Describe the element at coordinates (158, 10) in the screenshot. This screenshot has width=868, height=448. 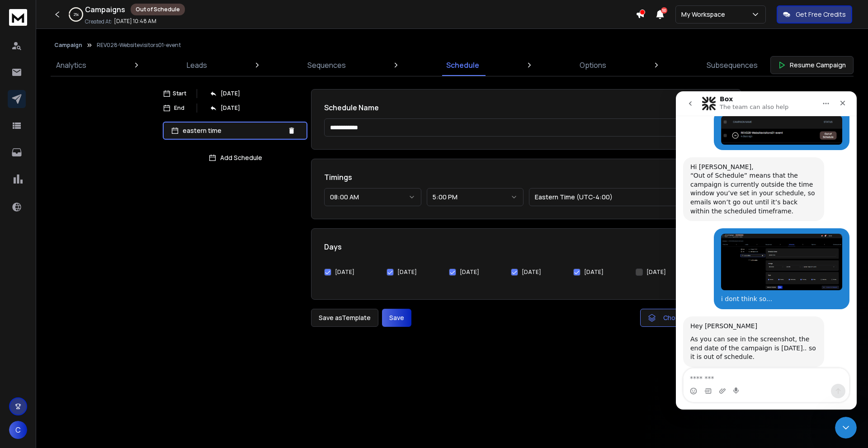
I see `div: Out of Schedule` at that location.